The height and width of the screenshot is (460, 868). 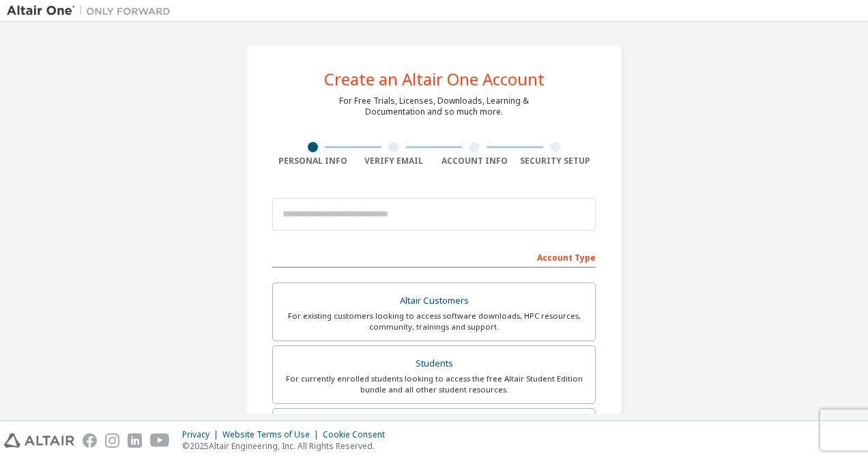 I want to click on p: © 2025 Altair Engineering, Inc. All Rights Reserved., so click(x=287, y=445).